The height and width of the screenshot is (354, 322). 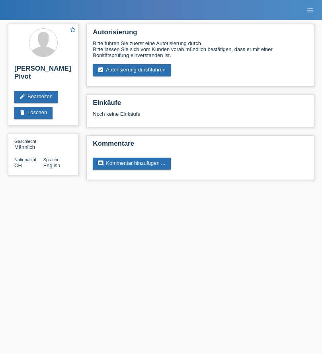 What do you see at coordinates (201, 117) in the screenshot?
I see `div: Noch keine Einkäufe` at bounding box center [201, 117].